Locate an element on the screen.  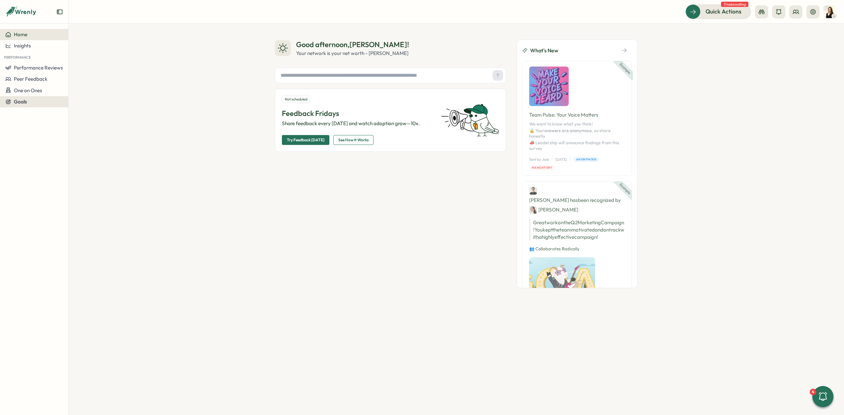
button: Anastasiya Muchkayev is located at coordinates (830, 12).